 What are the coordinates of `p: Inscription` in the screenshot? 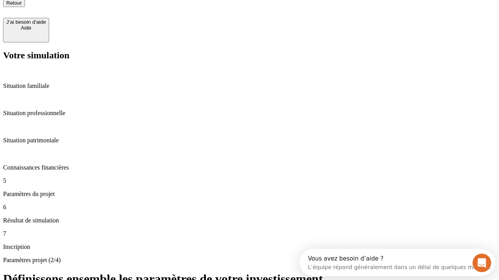 It's located at (249, 247).